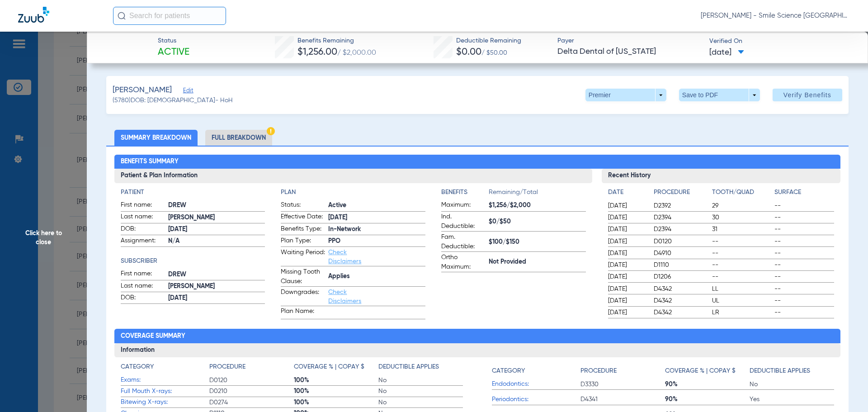  Describe the element at coordinates (193, 192) in the screenshot. I see `app-breakdown-title: Patient` at that location.